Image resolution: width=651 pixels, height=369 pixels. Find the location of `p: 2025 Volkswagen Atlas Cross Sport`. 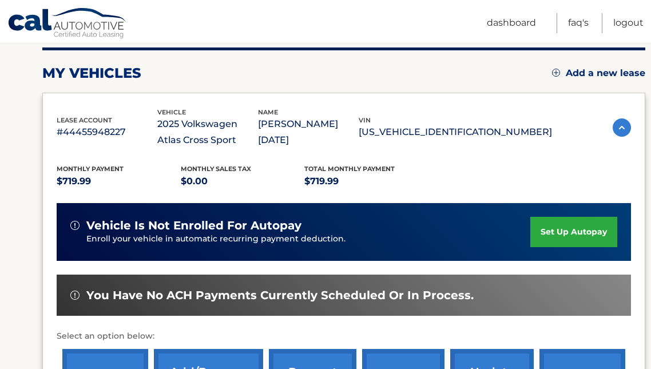

p: 2025 Volkswagen Atlas Cross Sport is located at coordinates (208, 132).